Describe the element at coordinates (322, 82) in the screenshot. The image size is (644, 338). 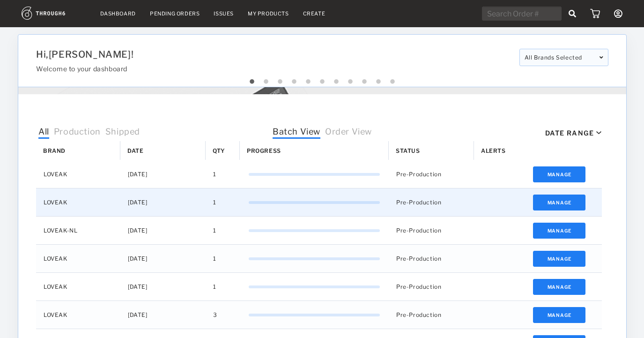
I see `button: 6` at that location.